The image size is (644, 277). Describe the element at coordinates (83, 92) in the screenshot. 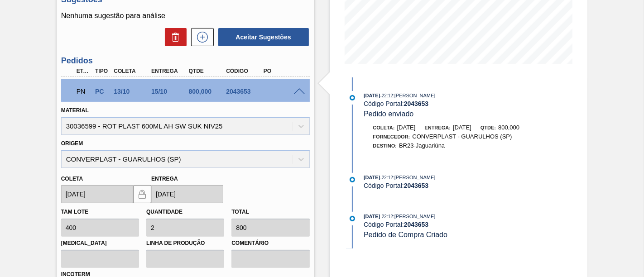

I see `p: PN` at that location.